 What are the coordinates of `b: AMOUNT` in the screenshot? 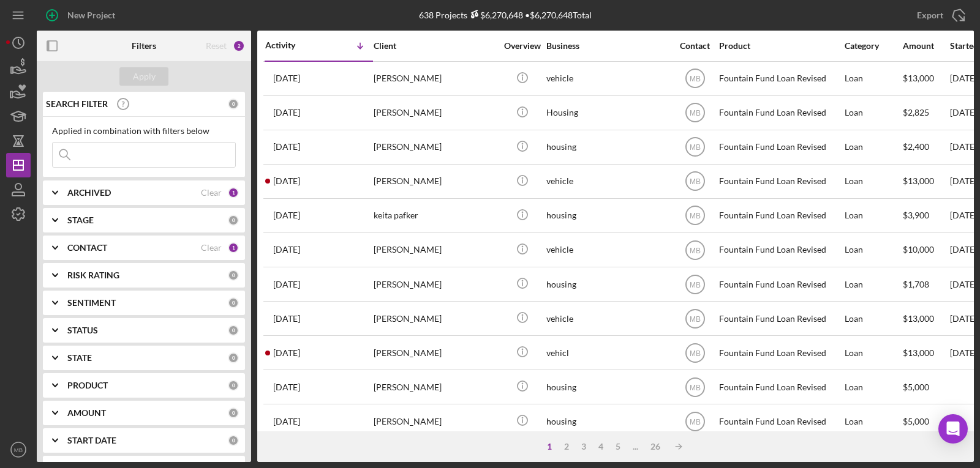 It's located at (86, 413).